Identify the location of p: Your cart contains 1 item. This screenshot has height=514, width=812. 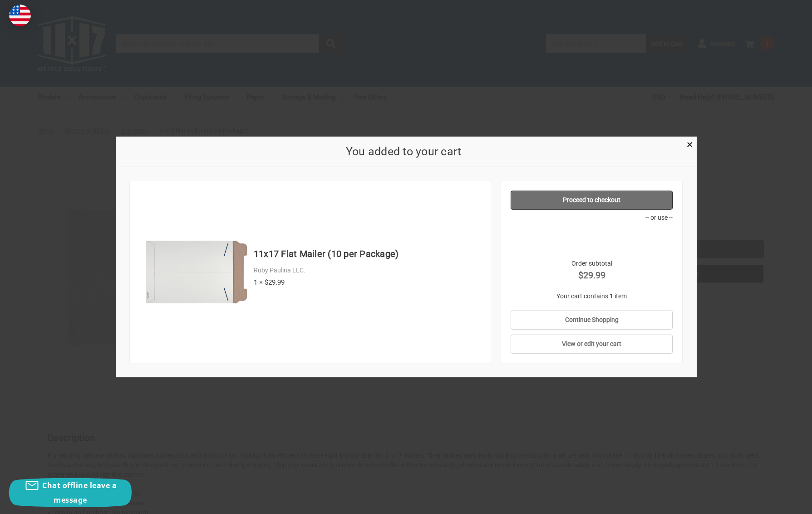
(591, 296).